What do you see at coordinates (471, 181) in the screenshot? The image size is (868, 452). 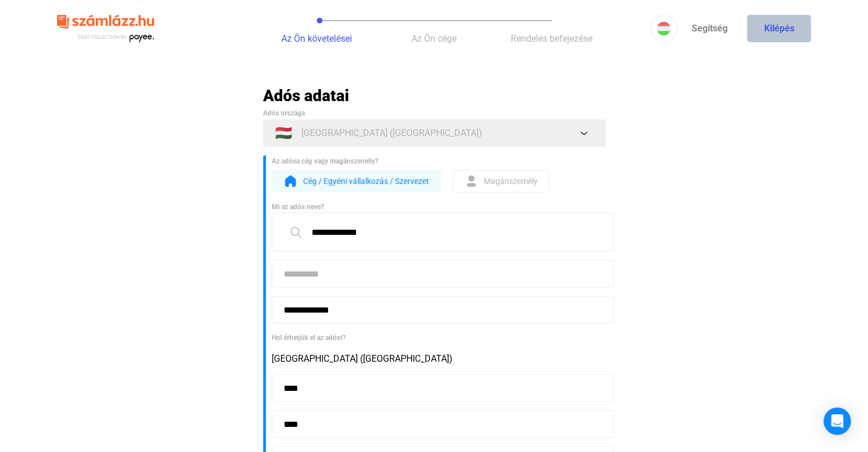 I see `img: form-ind` at bounding box center [471, 181].